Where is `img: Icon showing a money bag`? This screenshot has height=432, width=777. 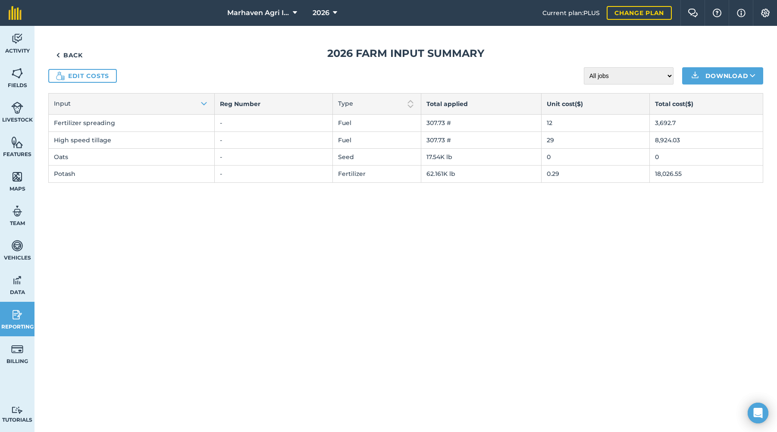 img: Icon showing a money bag is located at coordinates (60, 76).